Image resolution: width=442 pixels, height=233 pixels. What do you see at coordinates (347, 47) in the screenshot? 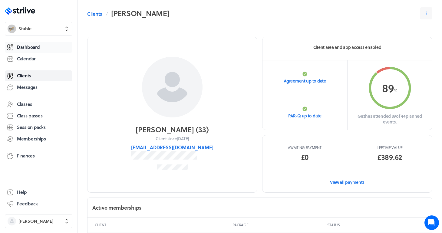
I see `p: Client area and app access enabled` at bounding box center [347, 47].